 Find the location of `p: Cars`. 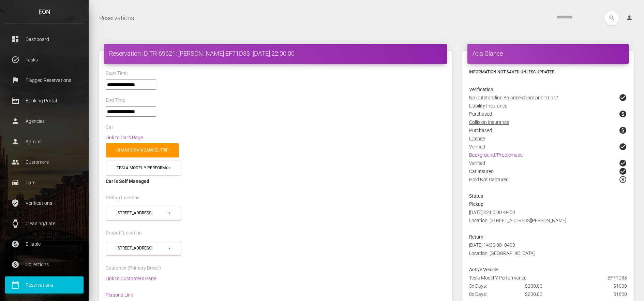

p: Cars is located at coordinates (45, 183).